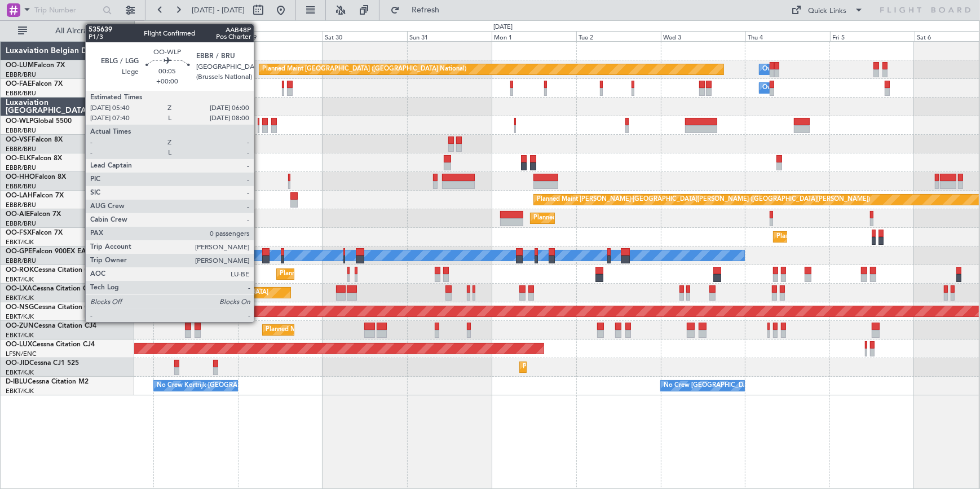  Describe the element at coordinates (34, 233) in the screenshot. I see `a: OO-FSXFalcon 7X` at that location.